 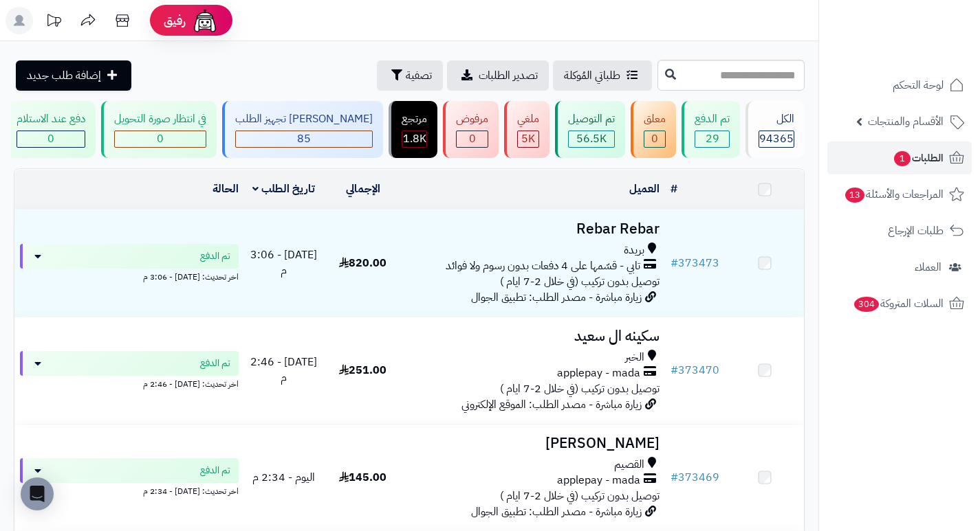 What do you see at coordinates (37, 494) in the screenshot?
I see `div: Open Intercom Messenger` at bounding box center [37, 494].